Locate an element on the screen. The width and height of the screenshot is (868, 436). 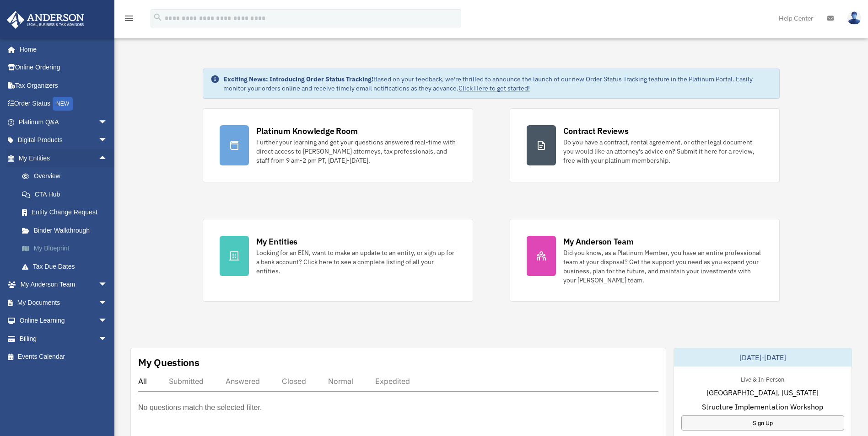
a: Entity Change Request is located at coordinates (67, 213).